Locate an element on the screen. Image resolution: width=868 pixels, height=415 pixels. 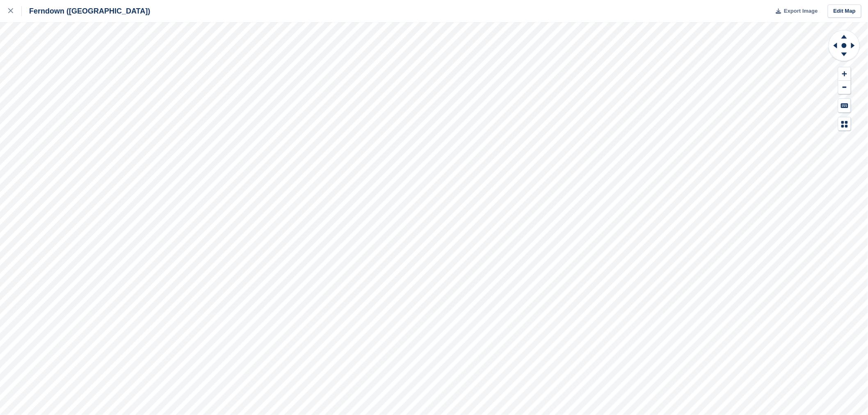
button: Export Image is located at coordinates (795, 11).